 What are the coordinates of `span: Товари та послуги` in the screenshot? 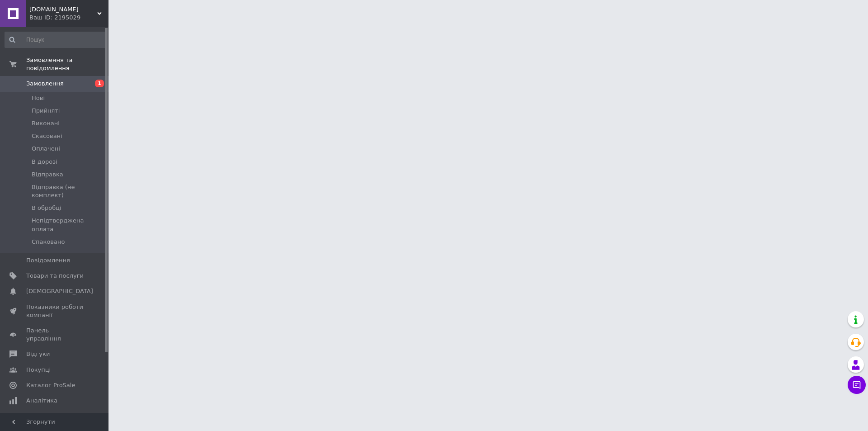 It's located at (55, 276).